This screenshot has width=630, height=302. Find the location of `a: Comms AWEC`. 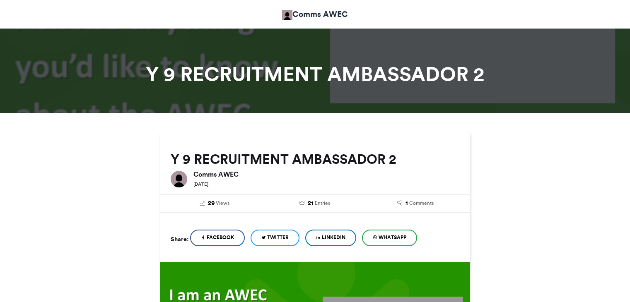

a: Comms AWEC is located at coordinates (315, 14).